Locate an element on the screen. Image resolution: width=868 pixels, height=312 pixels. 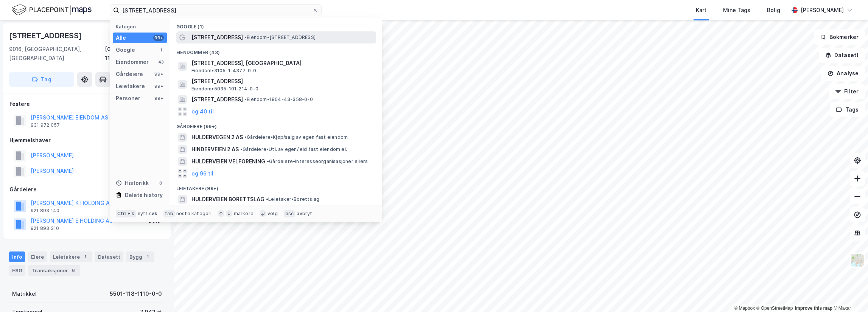
div: Ctrl + k is located at coordinates (126, 213).